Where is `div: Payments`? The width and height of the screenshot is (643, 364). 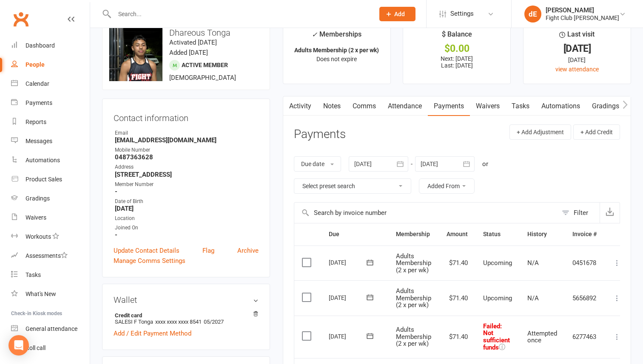
div: Payments is located at coordinates (39, 103).